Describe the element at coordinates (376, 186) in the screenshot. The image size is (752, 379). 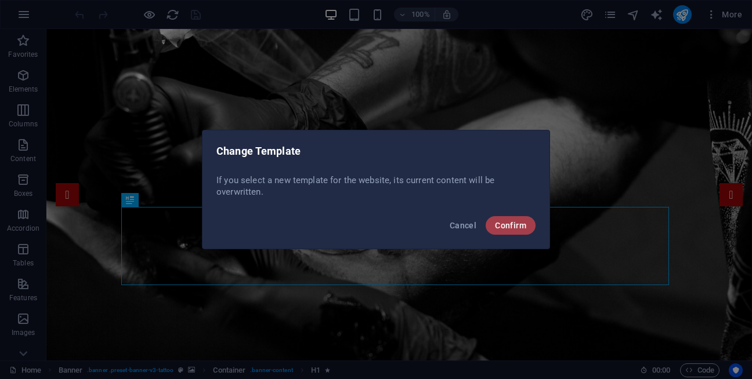
I see `p: If you select a new template for the website, its current content will be overwritten.` at that location.